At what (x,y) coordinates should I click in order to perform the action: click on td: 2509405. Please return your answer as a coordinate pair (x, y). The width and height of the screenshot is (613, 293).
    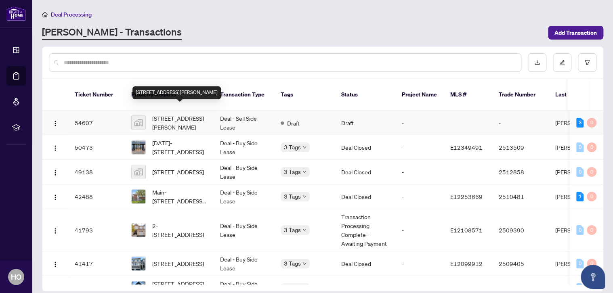
    Looking at the image, I should click on (521, 264).